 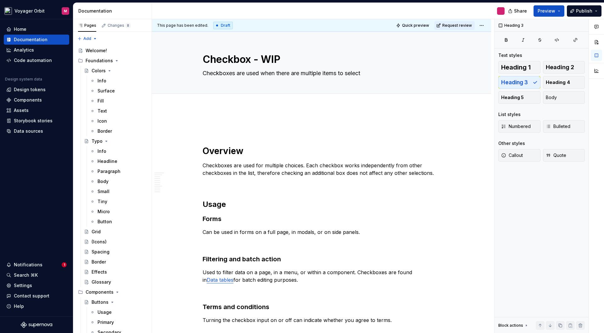 I want to click on button: Quick preview, so click(x=413, y=25).